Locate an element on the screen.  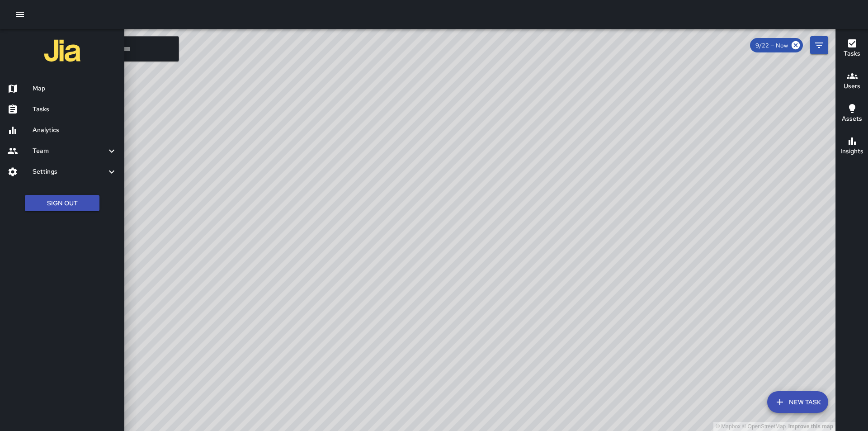
h6: Analytics is located at coordinates (75, 130).